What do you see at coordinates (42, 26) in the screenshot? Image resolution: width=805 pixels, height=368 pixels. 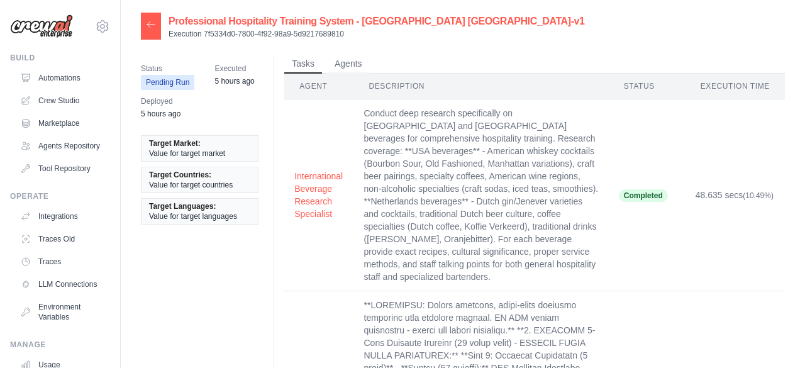 I see `img: Logo` at bounding box center [42, 26].